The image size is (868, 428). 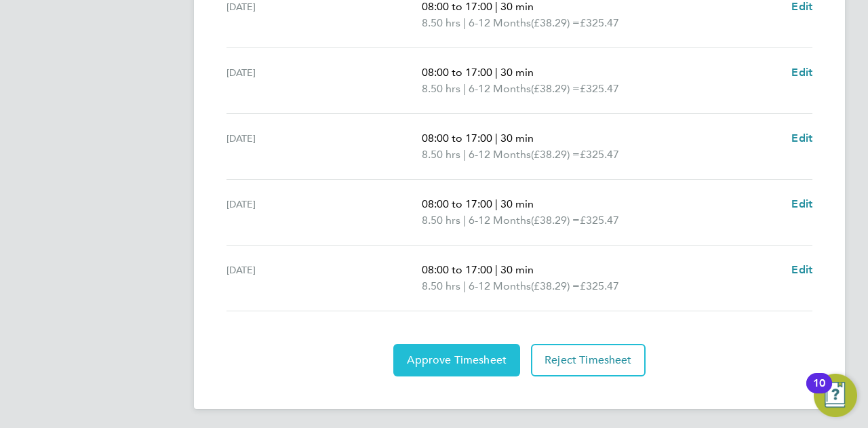 I want to click on button: Open Resource Center, 10 new notifications, so click(x=836, y=395).